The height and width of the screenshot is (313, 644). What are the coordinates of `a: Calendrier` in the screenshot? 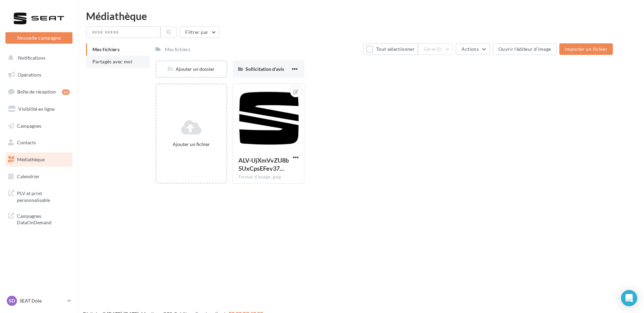 It's located at (39, 176).